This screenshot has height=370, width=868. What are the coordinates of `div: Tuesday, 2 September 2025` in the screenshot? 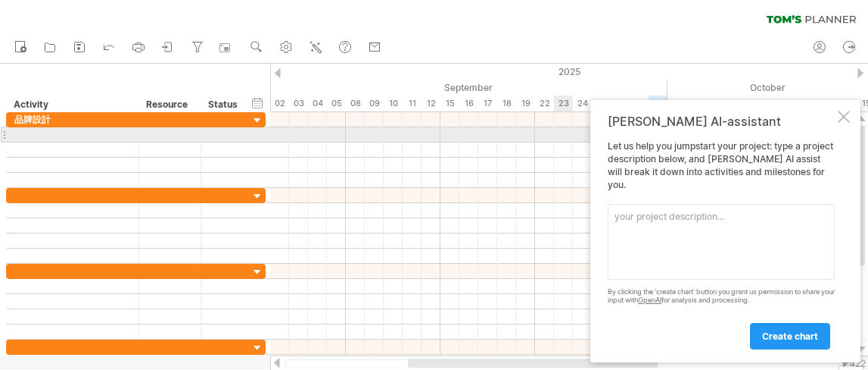 It's located at (280, 103).